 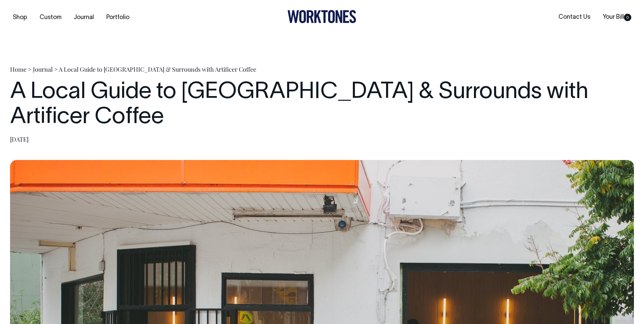 What do you see at coordinates (628, 17) in the screenshot?
I see `span: 0` at bounding box center [628, 17].